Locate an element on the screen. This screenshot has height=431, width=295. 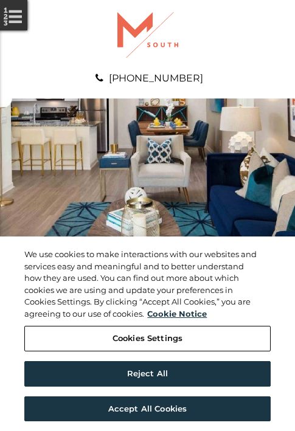
button: Cookies Settings is located at coordinates (147, 339).